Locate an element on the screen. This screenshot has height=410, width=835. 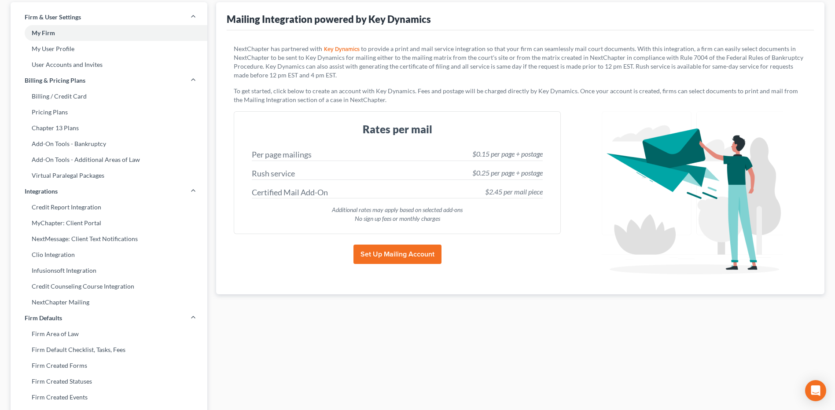
a: Pricing Plans is located at coordinates (109, 112).